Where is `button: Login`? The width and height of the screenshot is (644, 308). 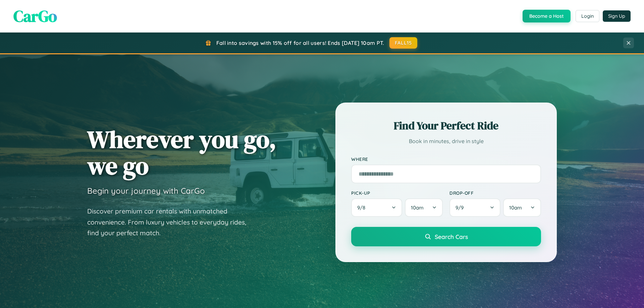
button: Login is located at coordinates (587, 16).